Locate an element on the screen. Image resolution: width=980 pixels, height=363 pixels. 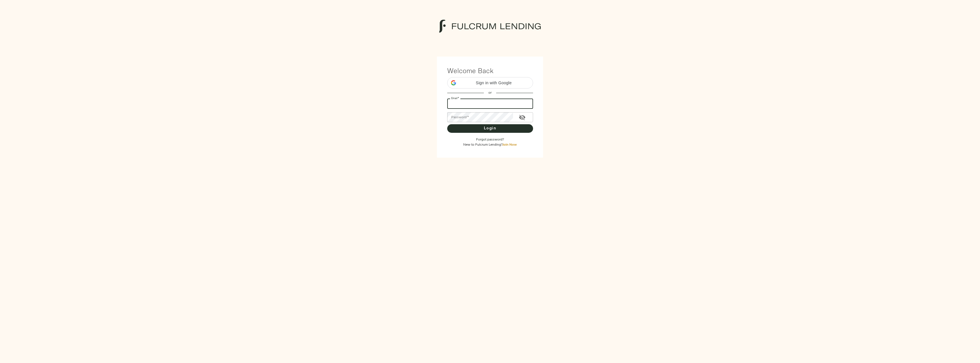
p: New to Fulcrum Lending? is located at coordinates (490, 145).